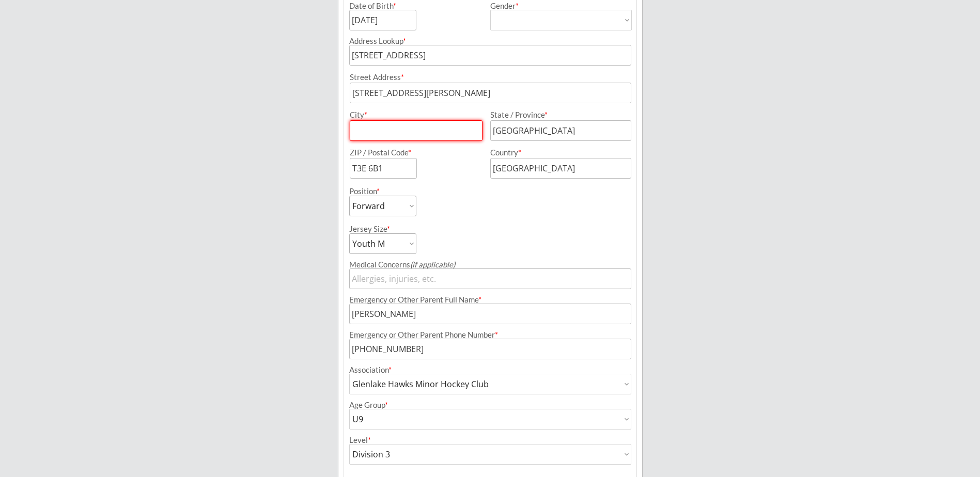  I want to click on div: Date of Birth, so click(376, 6).